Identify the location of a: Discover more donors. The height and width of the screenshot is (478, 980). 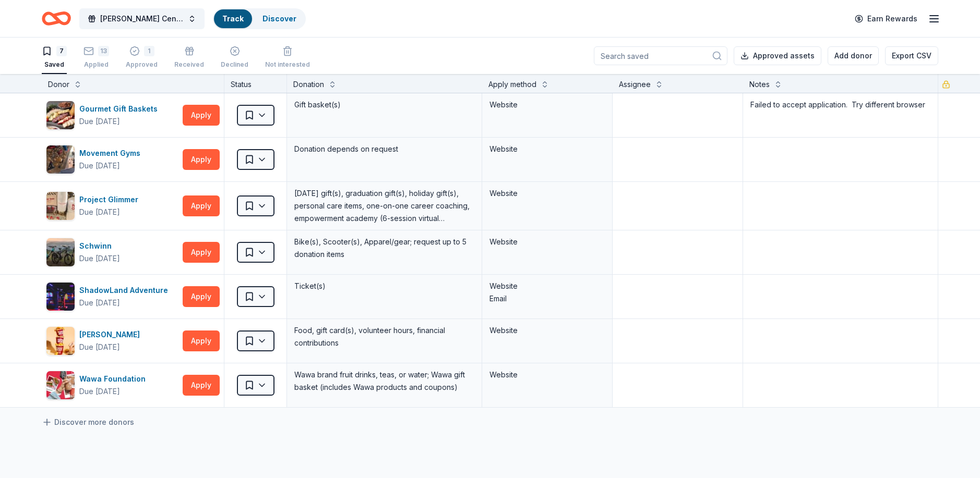
(87, 423).